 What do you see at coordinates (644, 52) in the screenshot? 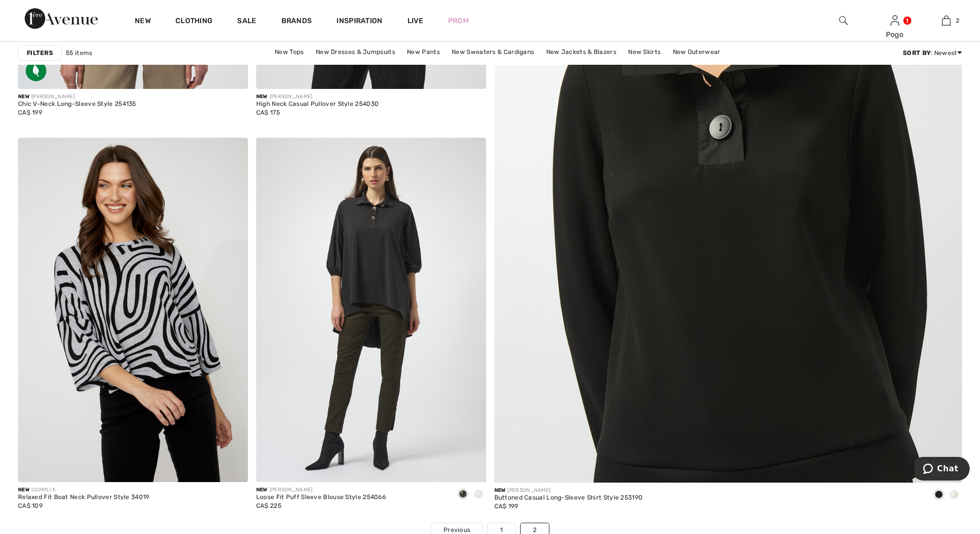
I see `a: New Skirts` at bounding box center [644, 52].